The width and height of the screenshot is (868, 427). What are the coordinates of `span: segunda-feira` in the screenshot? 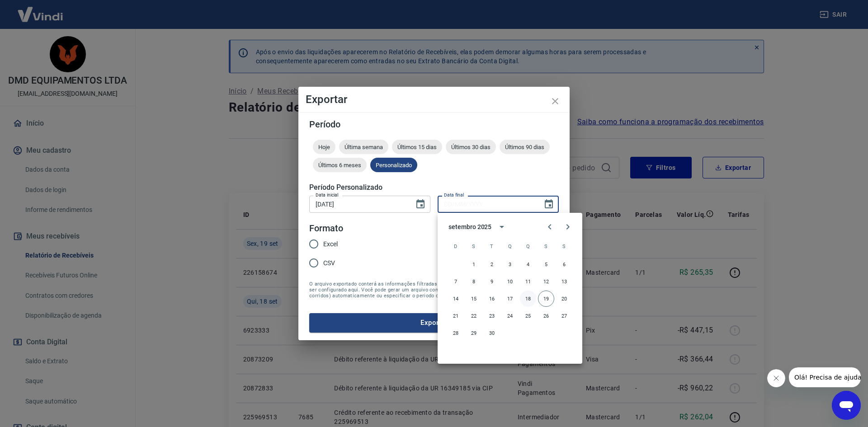 It's located at (474, 247).